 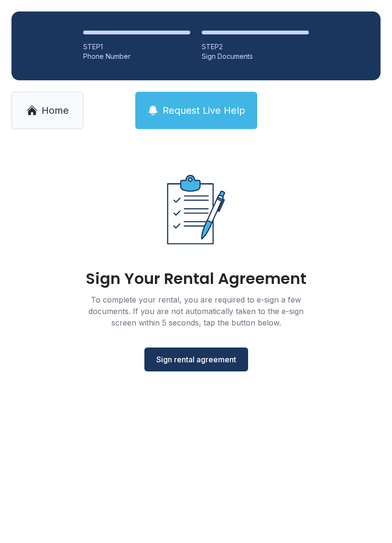 What do you see at coordinates (204, 110) in the screenshot?
I see `span: Request Live Help` at bounding box center [204, 110].